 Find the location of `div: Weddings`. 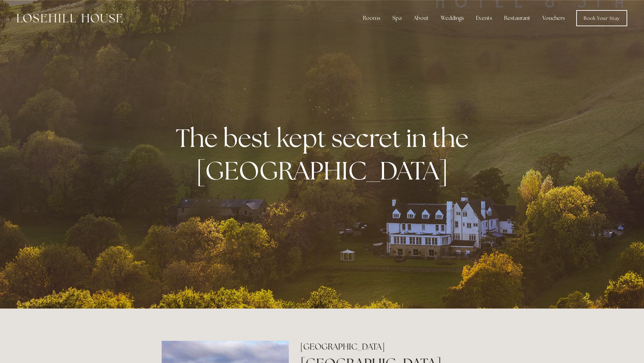

div: Weddings is located at coordinates (452, 18).